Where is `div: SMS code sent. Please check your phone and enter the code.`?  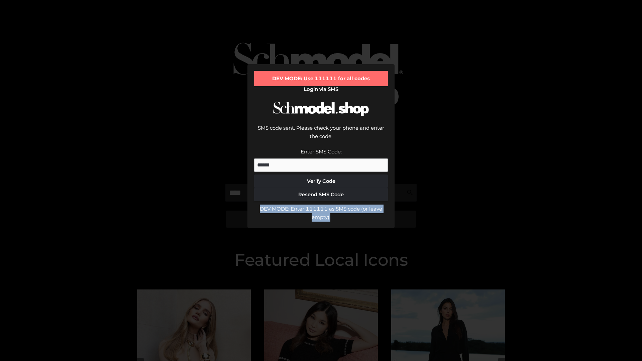
div: SMS code sent. Please check your phone and enter the code. is located at coordinates (321, 135).